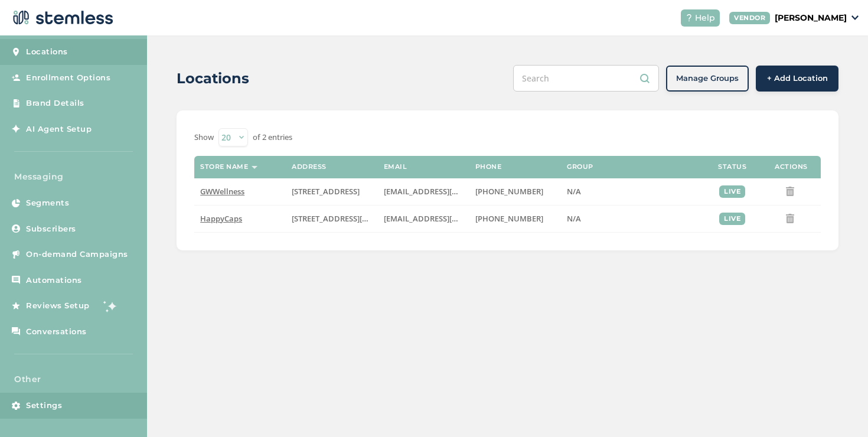  Describe the element at coordinates (272, 137) in the screenshot. I see `label: of 2 entries` at that location.